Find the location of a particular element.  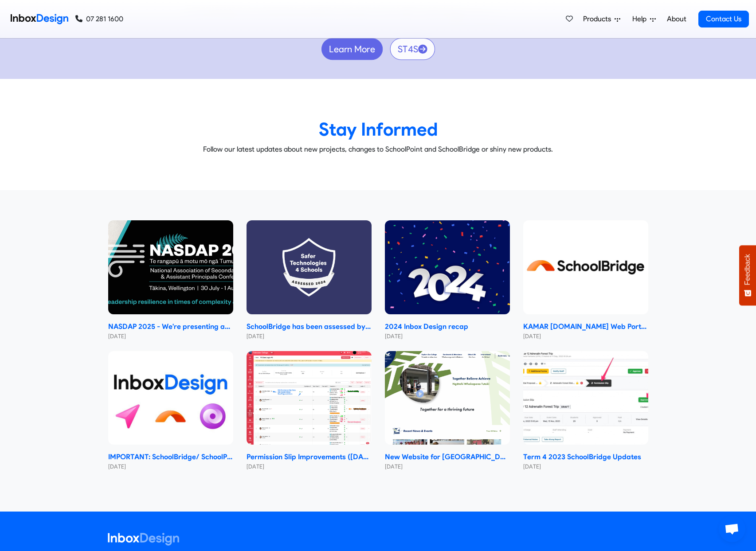

img: Permission Slip Improvements (June 2024) is located at coordinates (309, 398).